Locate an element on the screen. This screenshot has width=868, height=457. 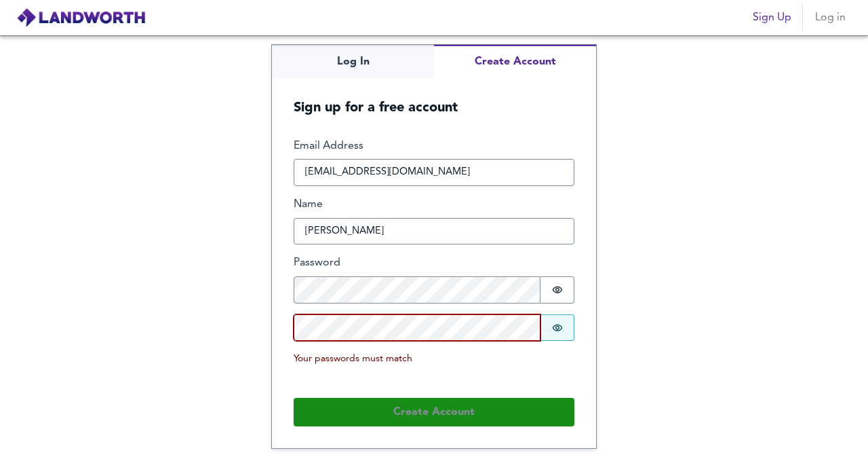
span: Log in is located at coordinates (830, 18).